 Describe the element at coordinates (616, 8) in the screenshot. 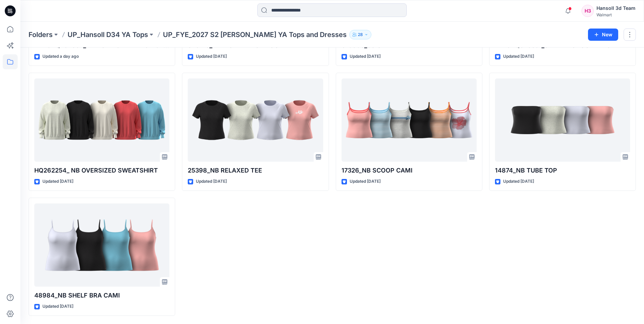

I see `div: Hansoll 3d Team` at that location.